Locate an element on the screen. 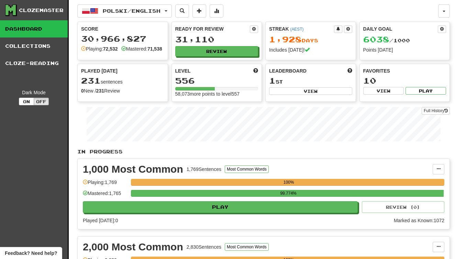 Image resolution: width=455 pixels, height=259 pixels. div: 1,769 Sentences is located at coordinates (204, 169).